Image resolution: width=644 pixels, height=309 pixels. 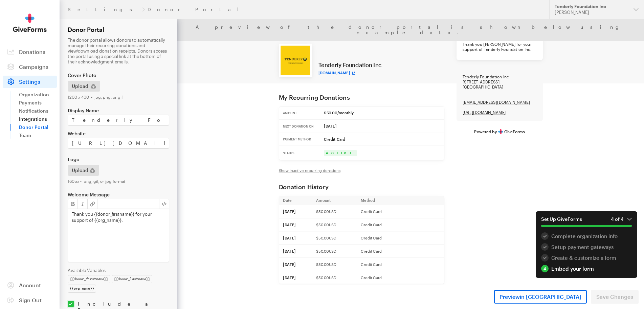 What do you see at coordinates (119, 195) in the screenshot?
I see `label: Welcome Message` at bounding box center [119, 195].